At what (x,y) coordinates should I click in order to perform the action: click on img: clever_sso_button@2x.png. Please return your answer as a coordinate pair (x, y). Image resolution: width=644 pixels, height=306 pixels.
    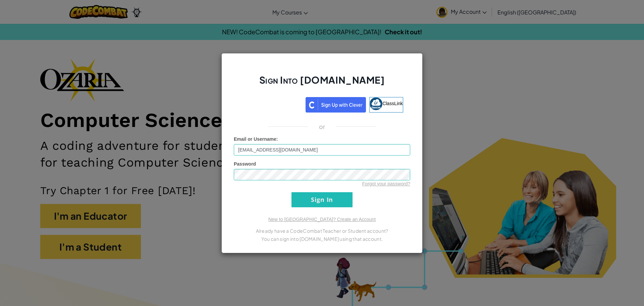
    Looking at the image, I should click on (336, 105).